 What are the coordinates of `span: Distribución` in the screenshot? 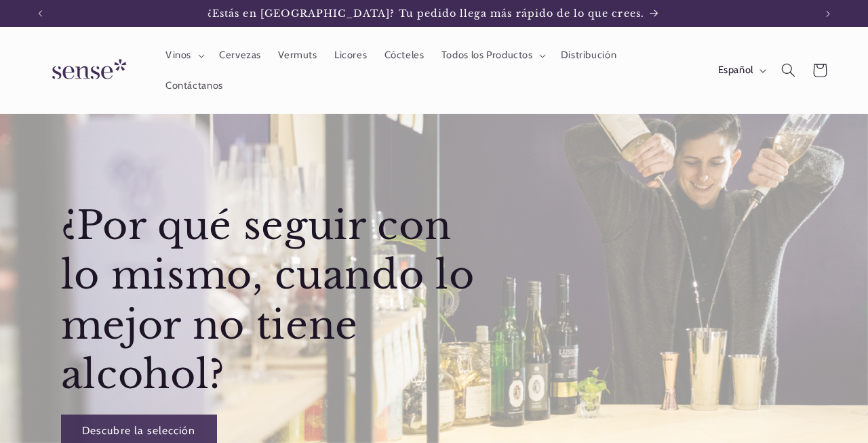 It's located at (589, 55).